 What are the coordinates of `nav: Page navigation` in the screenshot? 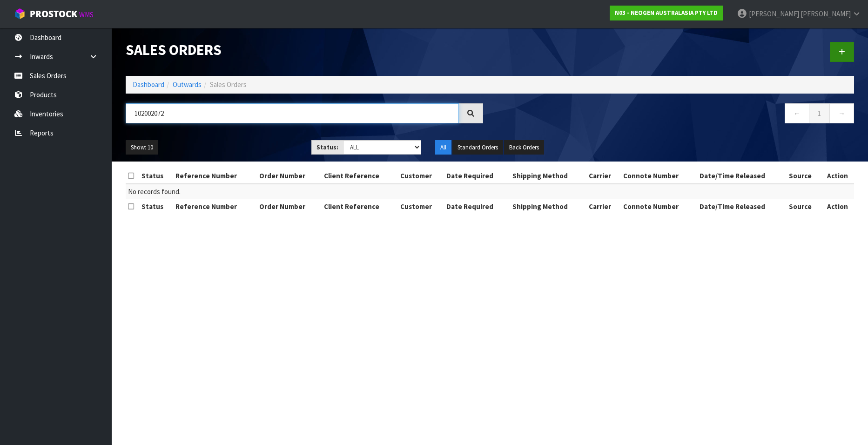 It's located at (676, 114).